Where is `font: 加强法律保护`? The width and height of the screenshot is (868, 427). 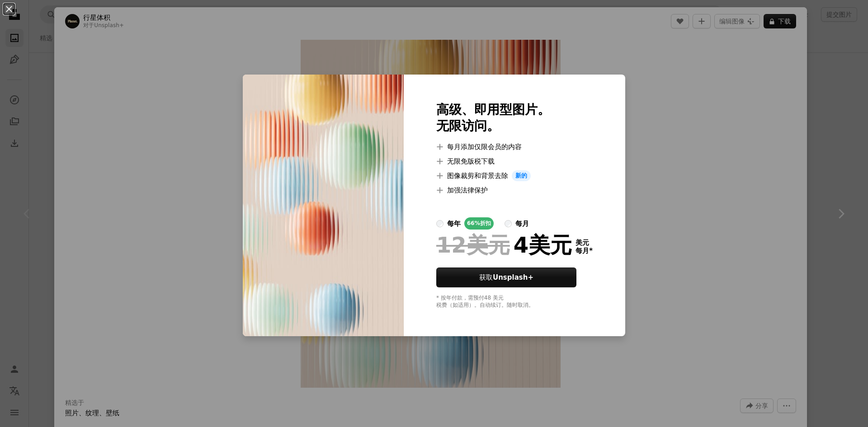 font: 加强法律保护 is located at coordinates (468, 190).